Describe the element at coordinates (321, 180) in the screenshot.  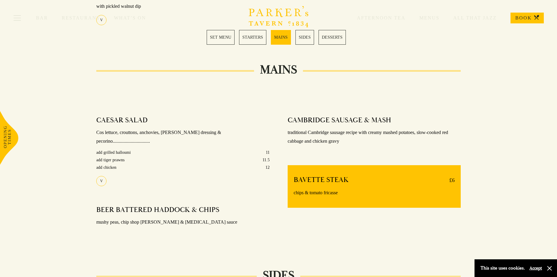
I see `h4: BAVETTE STEAK` at that location.